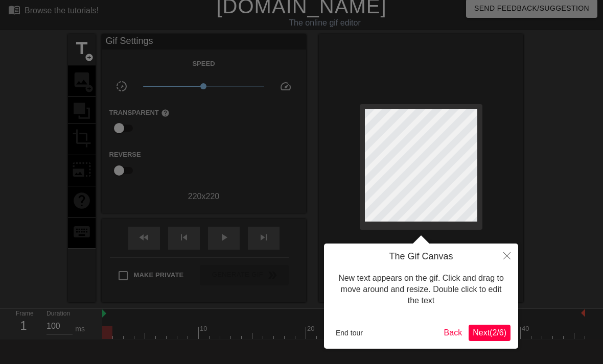  Describe the element at coordinates (421, 257) in the screenshot. I see `h4: The Gif Canvas` at that location.